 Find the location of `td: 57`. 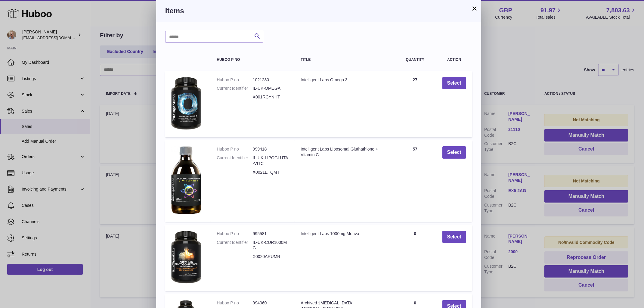

td: 57 is located at coordinates (415, 180).